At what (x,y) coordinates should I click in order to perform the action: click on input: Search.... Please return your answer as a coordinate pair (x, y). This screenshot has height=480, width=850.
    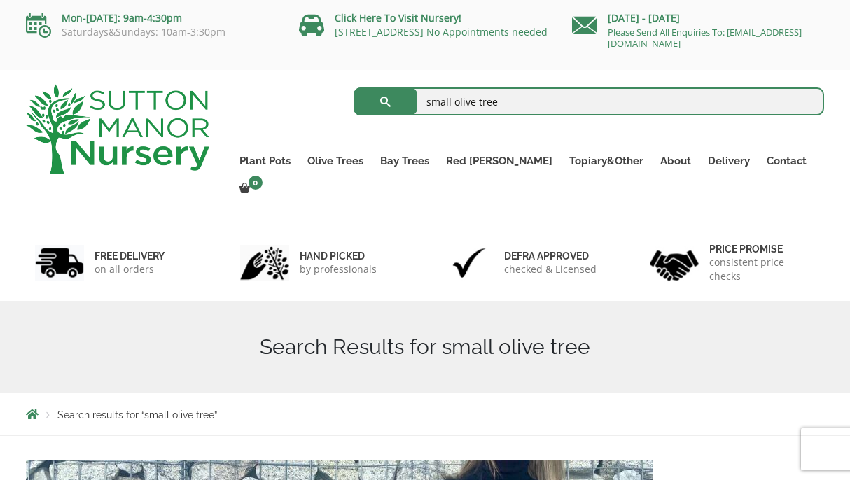
    Looking at the image, I should click on (589, 102).